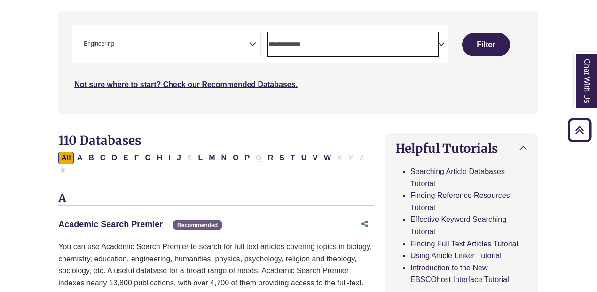 Image resolution: width=597 pixels, height=292 pixels. Describe the element at coordinates (271, 158) in the screenshot. I see `button: Filter Results R` at that location.